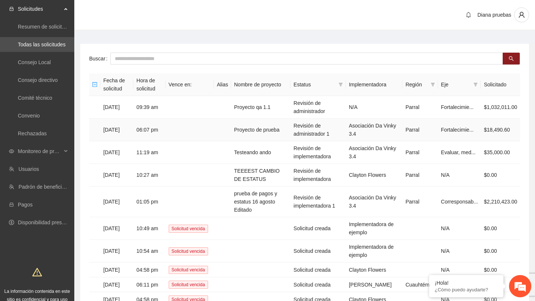  Describe the element at coordinates (468, 15) in the screenshot. I see `button: bell` at that location.